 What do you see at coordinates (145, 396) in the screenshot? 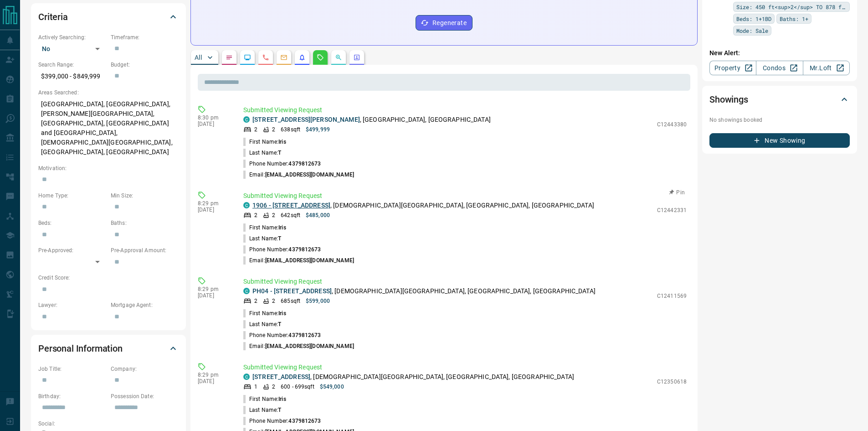
I see `p: Possession Date:` at bounding box center [145, 396].